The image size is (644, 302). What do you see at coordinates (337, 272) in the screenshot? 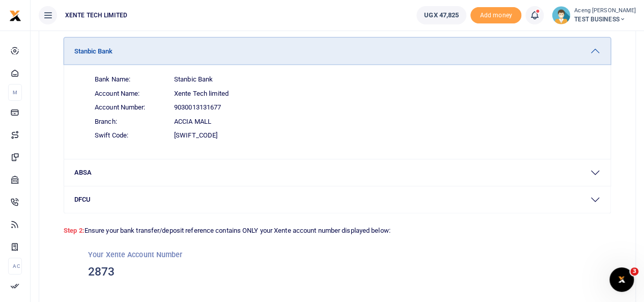
I see `h3: 2873` at bounding box center [337, 272].